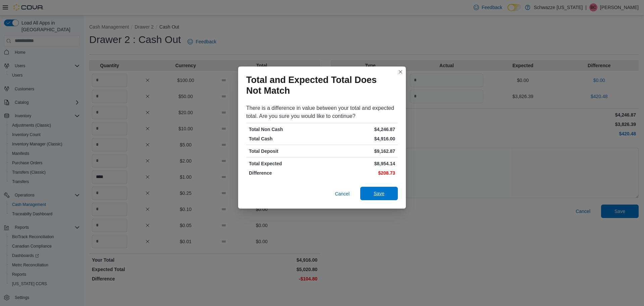 Image resolution: width=644 pixels, height=306 pixels. Describe the element at coordinates (319, 85) in the screenshot. I see `h1: Total and Expected Total Does Not Match` at that location.